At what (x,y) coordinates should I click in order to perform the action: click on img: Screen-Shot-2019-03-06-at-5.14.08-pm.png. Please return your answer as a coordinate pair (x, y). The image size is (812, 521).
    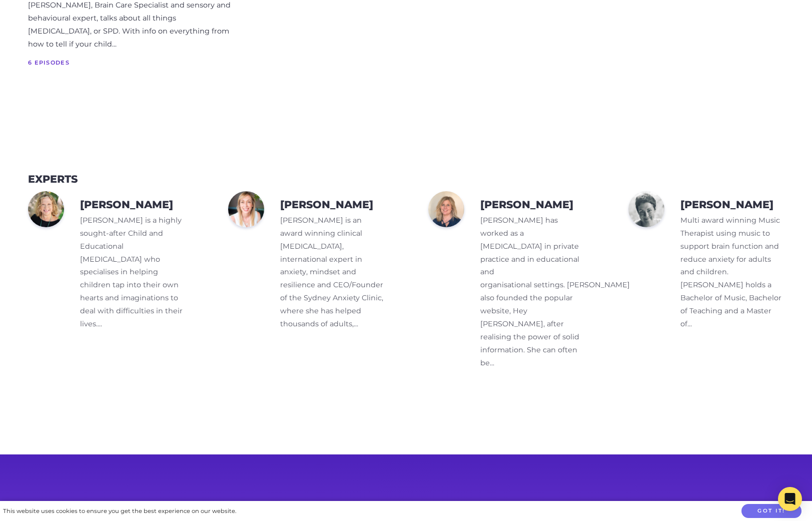
    Looking at the image, I should click on (446, 209).